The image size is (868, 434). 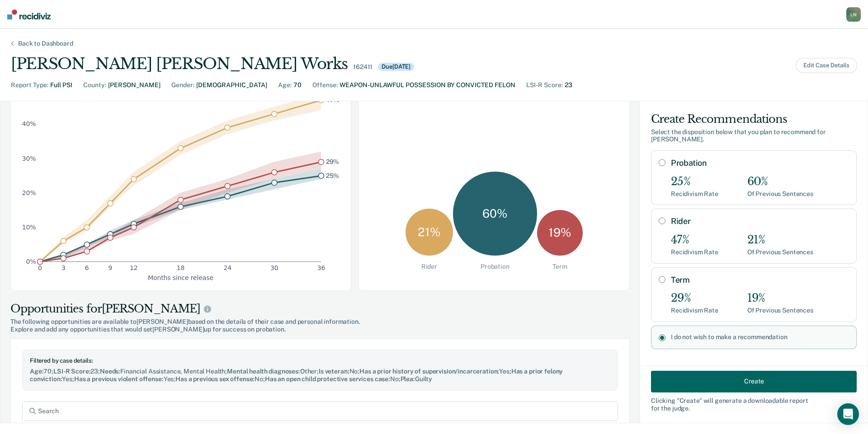 I want to click on div: 23, so click(x=568, y=85).